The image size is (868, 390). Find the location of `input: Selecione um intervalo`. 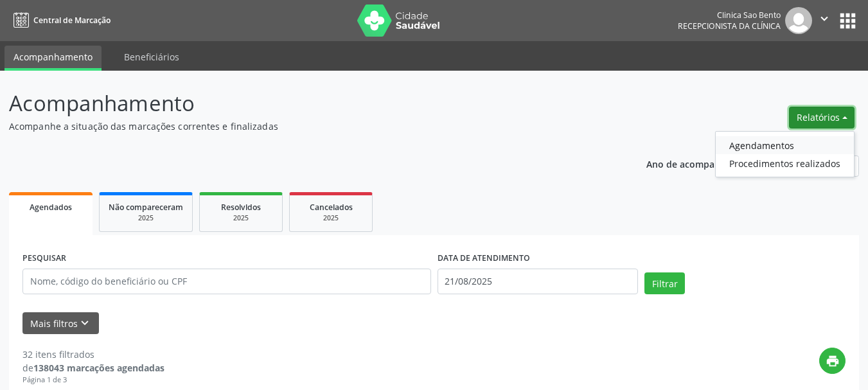

input: Selecione um intervalo is located at coordinates (538, 281).